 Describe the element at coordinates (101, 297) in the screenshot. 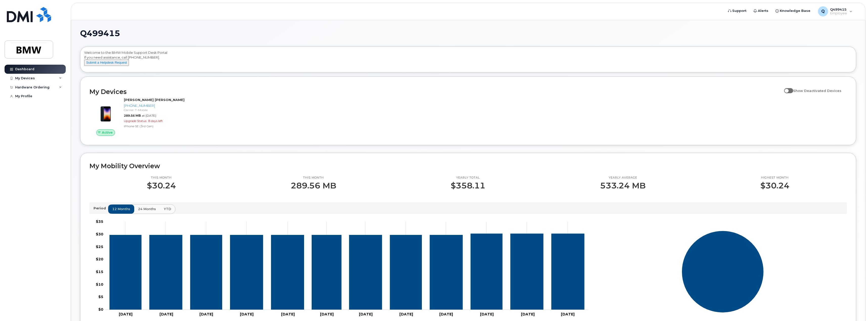

I see `tspan: $5` at that location.